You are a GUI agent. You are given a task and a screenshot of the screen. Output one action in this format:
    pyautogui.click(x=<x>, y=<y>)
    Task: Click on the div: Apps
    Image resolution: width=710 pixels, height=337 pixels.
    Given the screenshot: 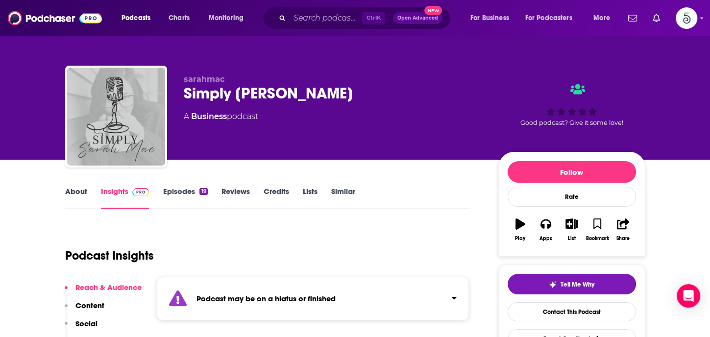 What is the action you would take?
    pyautogui.click(x=546, y=239)
    